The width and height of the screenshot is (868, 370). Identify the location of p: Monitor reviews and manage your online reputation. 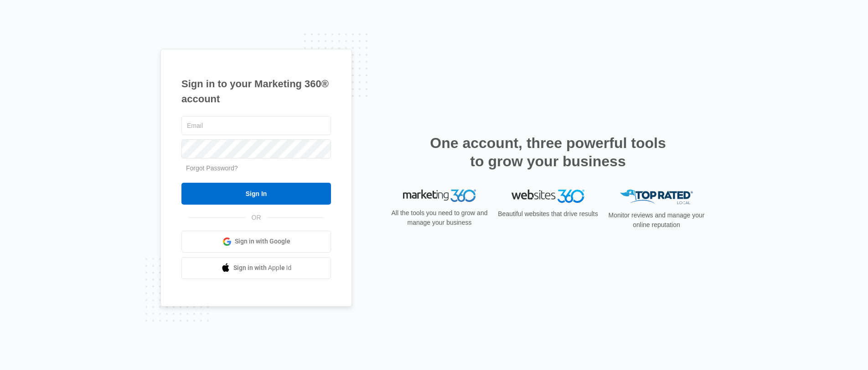
(657, 220).